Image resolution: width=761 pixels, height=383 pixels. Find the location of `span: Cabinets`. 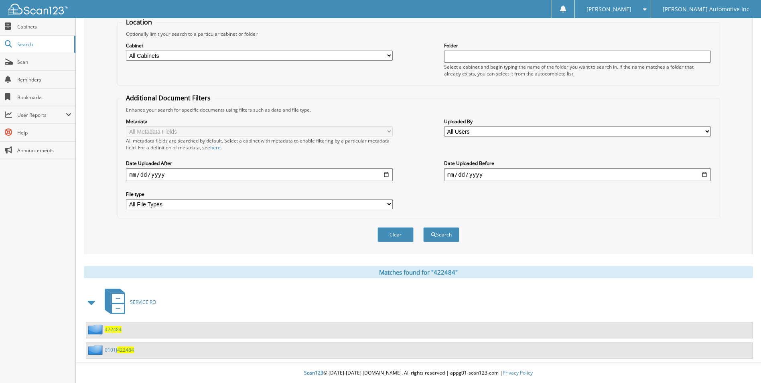

span: Cabinets is located at coordinates (44, 26).